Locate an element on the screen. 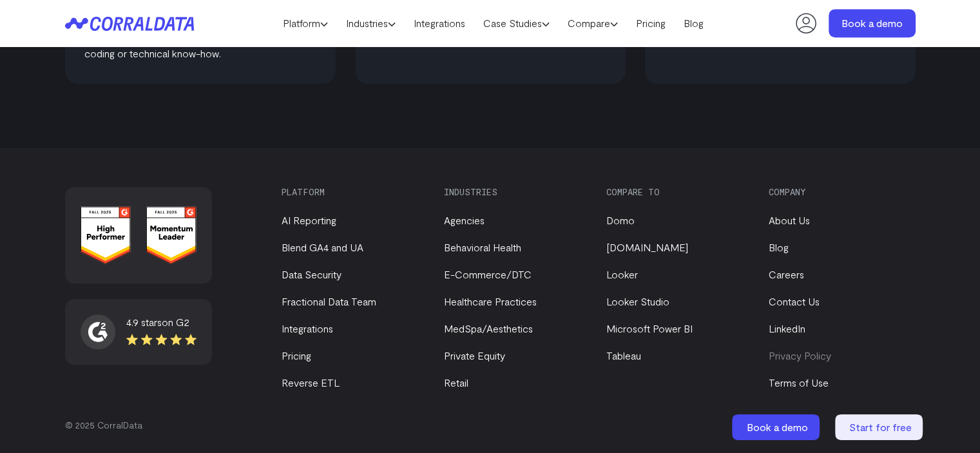 This screenshot has height=453, width=980. a: Domo is located at coordinates (621, 220).